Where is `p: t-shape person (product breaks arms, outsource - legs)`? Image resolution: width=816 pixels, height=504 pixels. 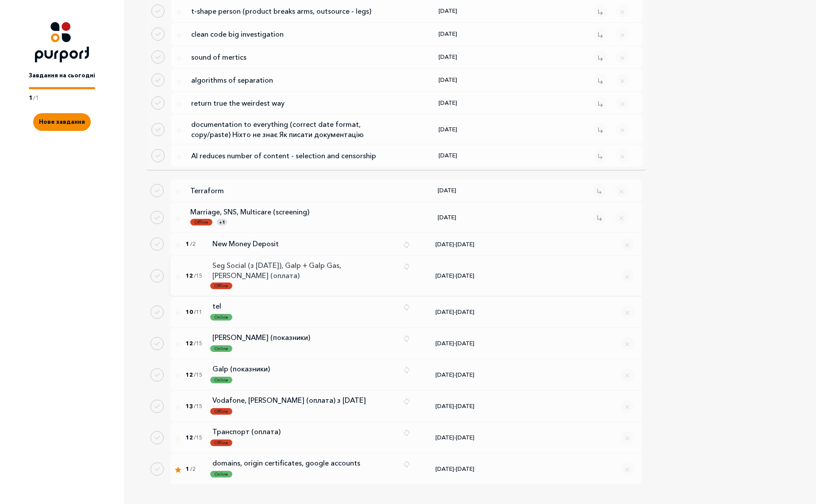
p: t-shape person (product breaks arms, outsource - legs) is located at coordinates (291, 11).